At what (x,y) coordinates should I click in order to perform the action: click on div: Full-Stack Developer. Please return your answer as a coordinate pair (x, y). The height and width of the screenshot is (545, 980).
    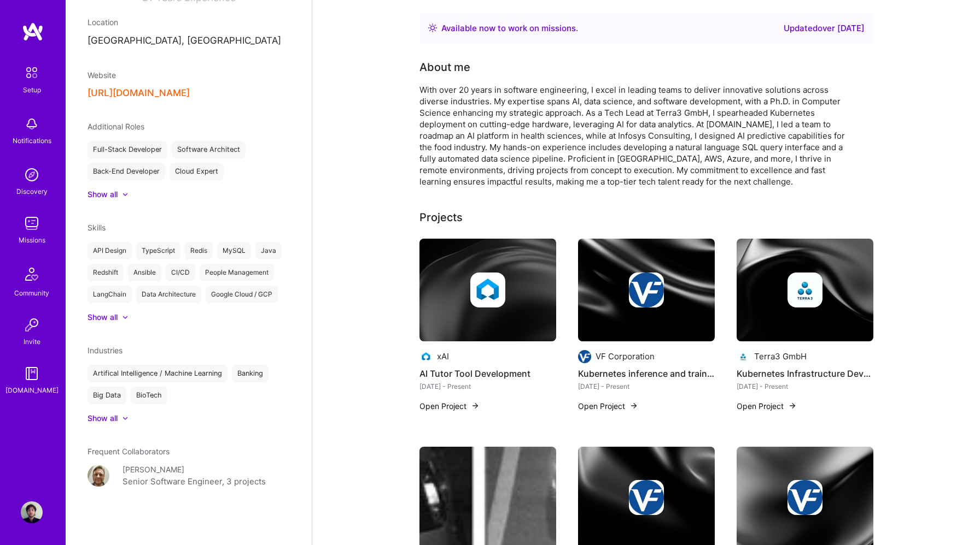
    Looking at the image, I should click on (128, 150).